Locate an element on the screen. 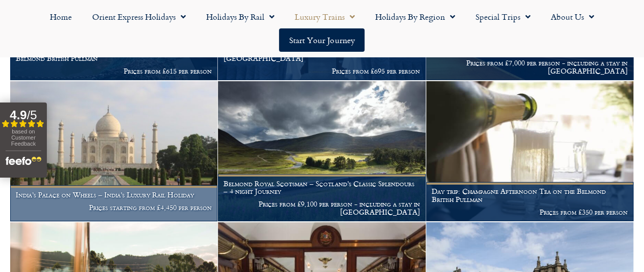 The height and width of the screenshot is (272, 644). a: Start your Journey is located at coordinates (321, 41).